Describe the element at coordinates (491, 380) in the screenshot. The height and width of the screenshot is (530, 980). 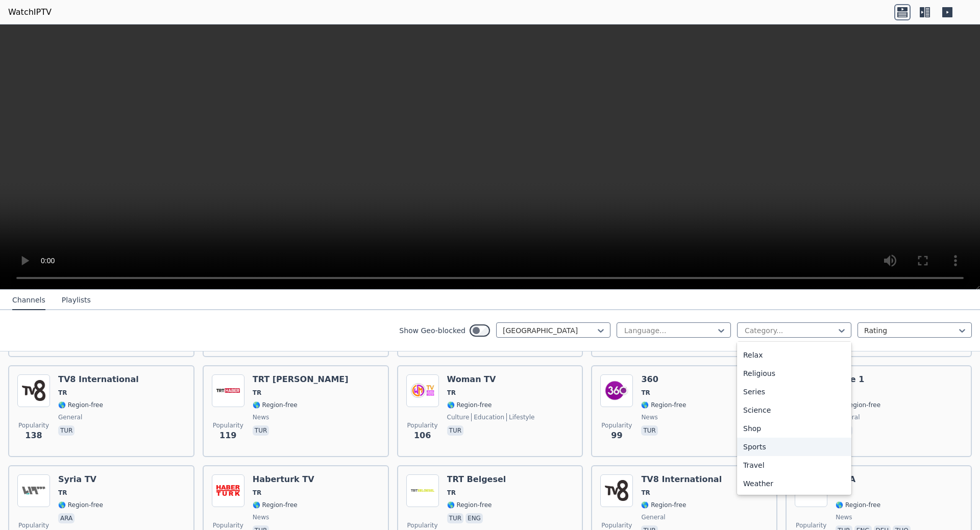
I see `h6: Woman TV` at that location.